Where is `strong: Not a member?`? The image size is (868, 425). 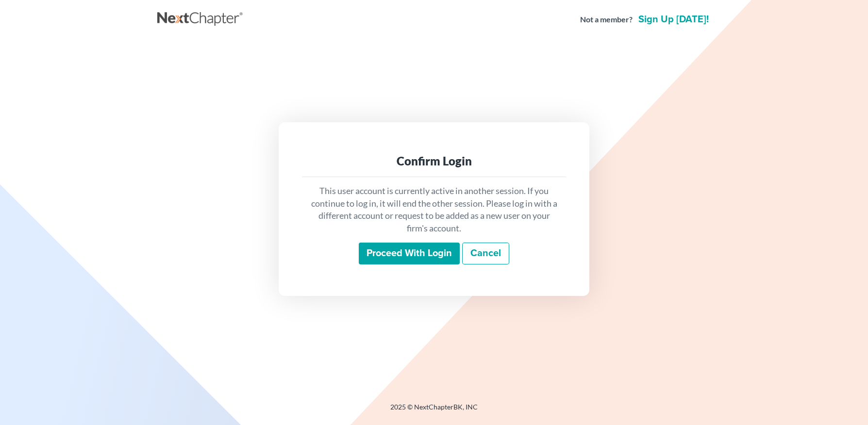 strong: Not a member? is located at coordinates (606, 19).